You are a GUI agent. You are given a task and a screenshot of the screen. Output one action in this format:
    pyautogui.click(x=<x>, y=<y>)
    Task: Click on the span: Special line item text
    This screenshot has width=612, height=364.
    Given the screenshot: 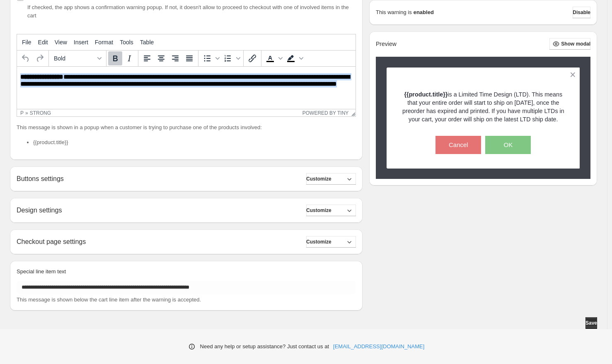 What is the action you would take?
    pyautogui.click(x=41, y=271)
    